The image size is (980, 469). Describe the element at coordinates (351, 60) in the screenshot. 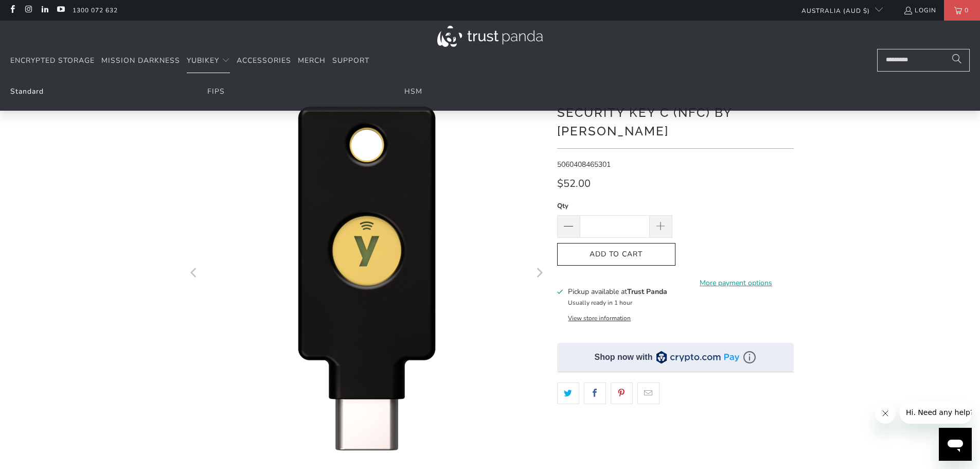

I see `span: Support` at that location.